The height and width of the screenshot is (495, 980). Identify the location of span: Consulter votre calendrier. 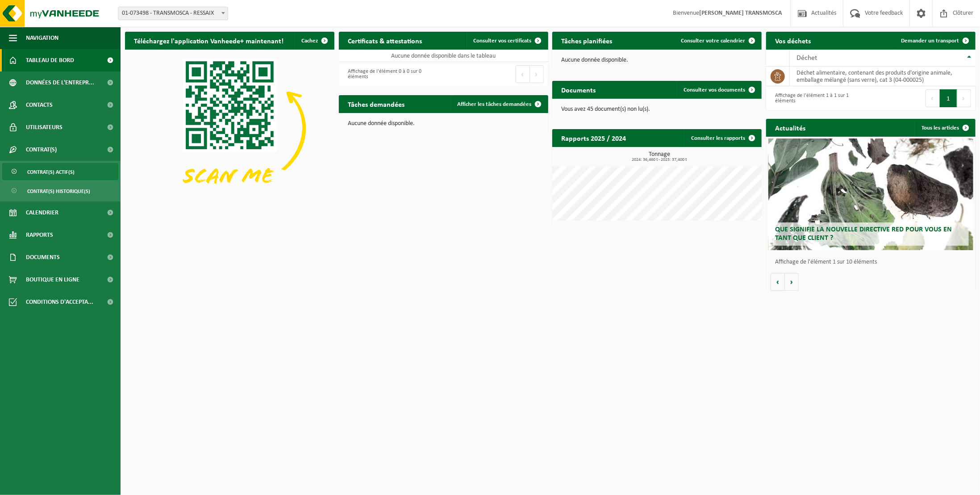
(713, 41).